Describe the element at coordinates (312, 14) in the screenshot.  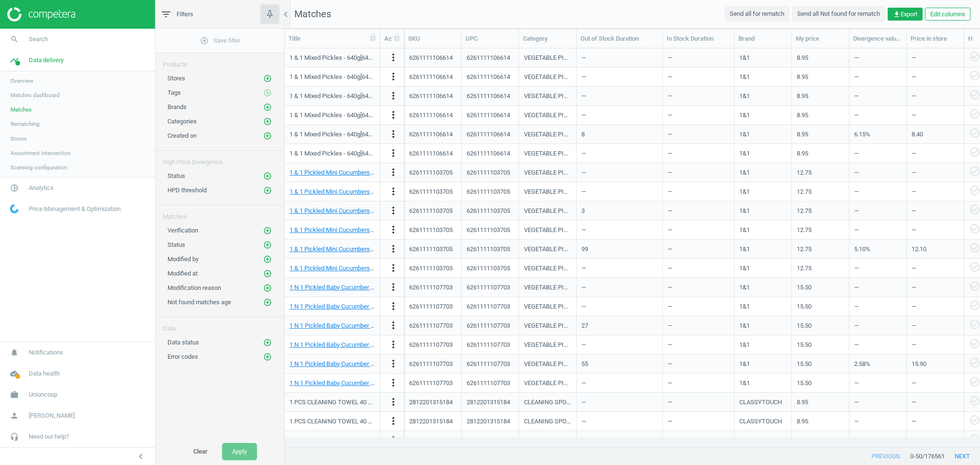
I see `span: Matches` at that location.